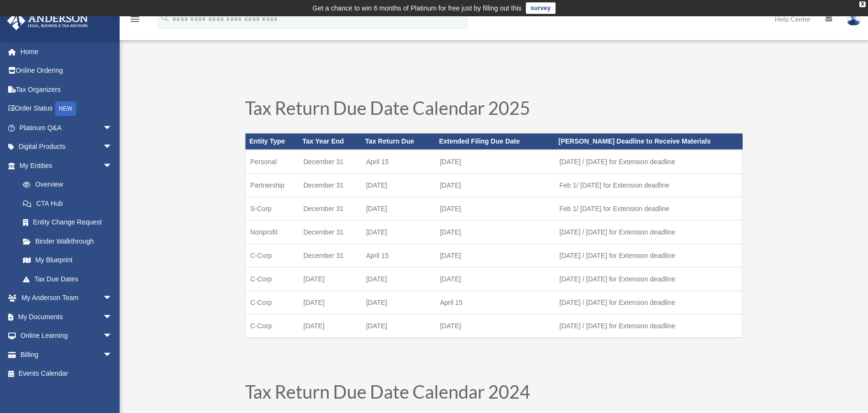  Describe the element at coordinates (165, 18) in the screenshot. I see `i: search` at that location.